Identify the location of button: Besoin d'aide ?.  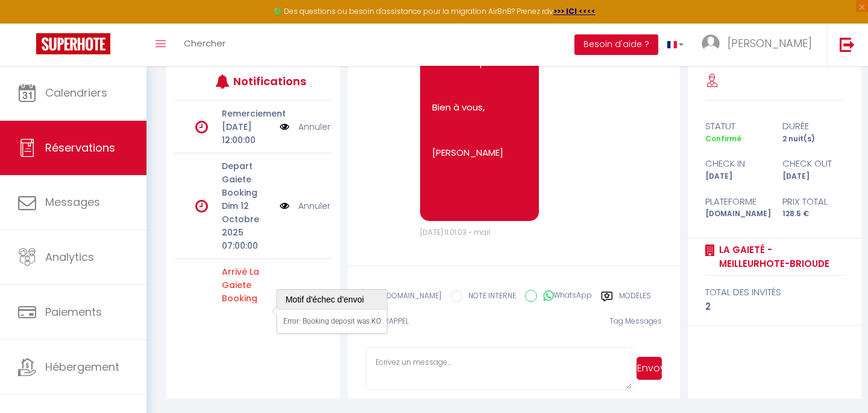
(616, 45).